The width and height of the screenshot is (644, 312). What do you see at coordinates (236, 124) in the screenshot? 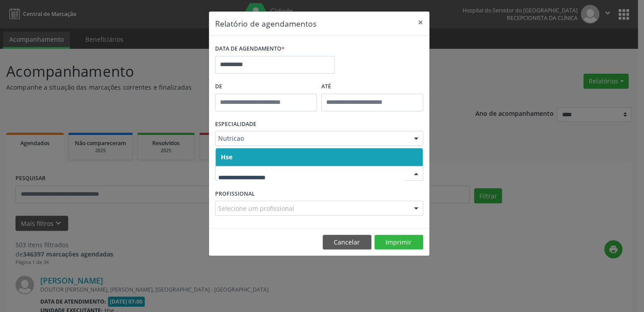
I see `label: ESPECIALIDADE` at bounding box center [236, 124].